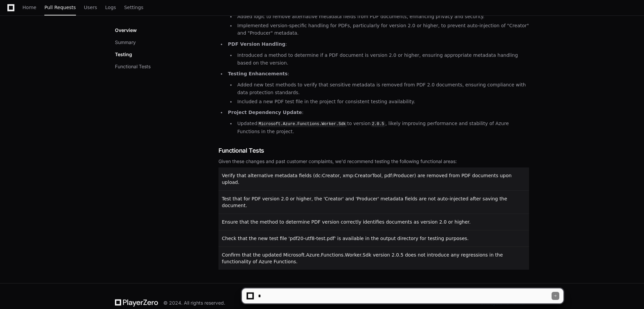 This screenshot has width=644, height=309. Describe the element at coordinates (374, 162) in the screenshot. I see `div: Given these changes and past customer complaints, we'd recommend testing the following functional...` at that location.